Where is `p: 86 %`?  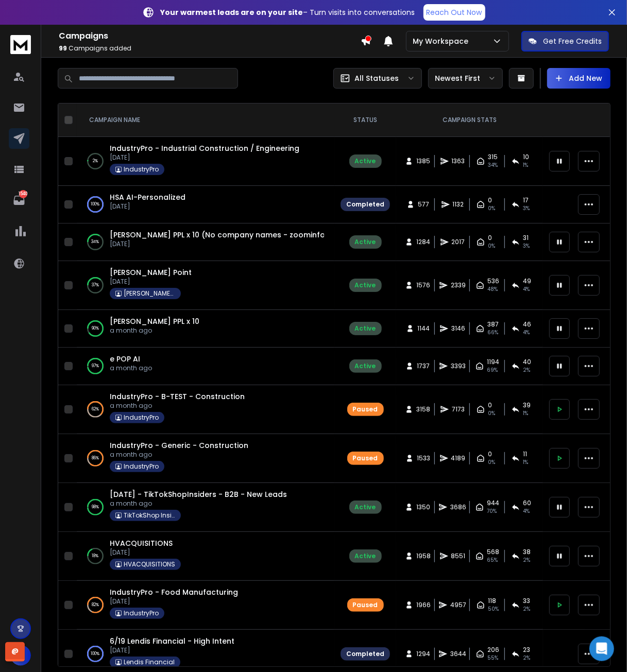 p: 86 % is located at coordinates (95, 459).